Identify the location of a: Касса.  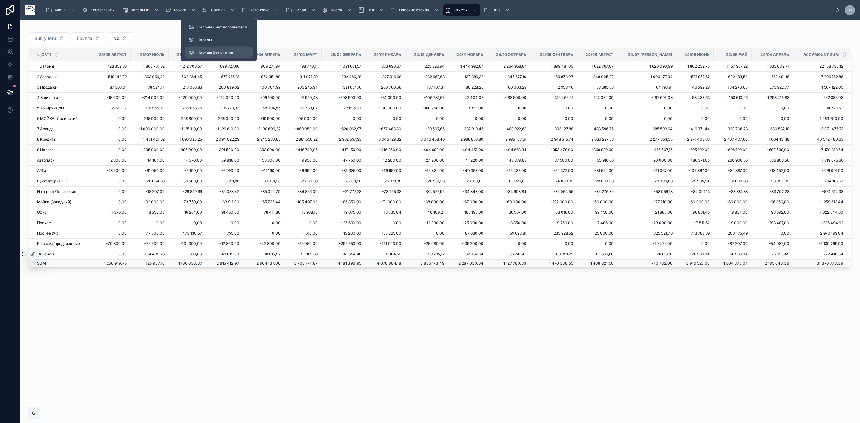
(337, 10).